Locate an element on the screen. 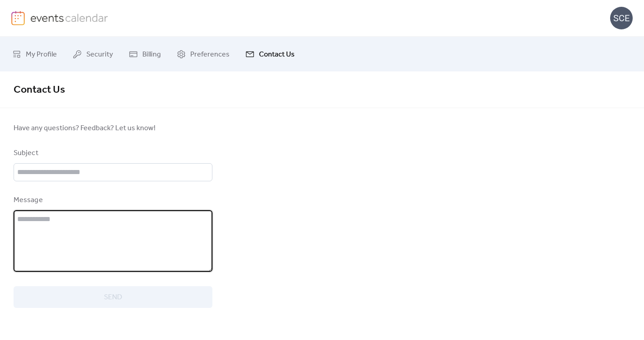 This screenshot has height=340, width=644. div: Subject is located at coordinates (112, 153).